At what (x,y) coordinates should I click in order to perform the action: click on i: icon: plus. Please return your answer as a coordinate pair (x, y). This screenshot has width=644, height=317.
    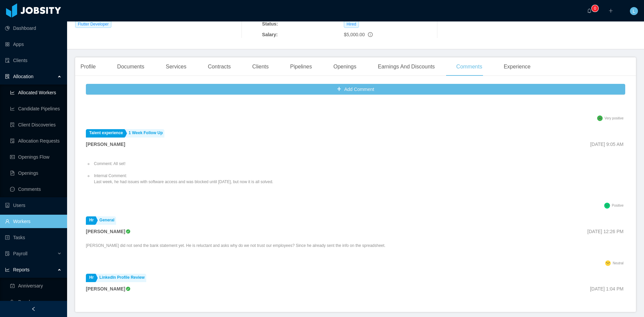
    Looking at the image, I should click on (611, 10).